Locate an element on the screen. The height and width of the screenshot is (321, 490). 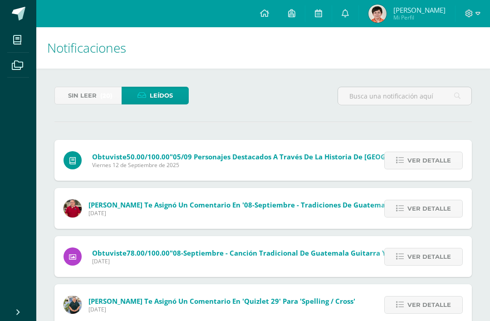
img: ecf0108526d228cfadd5038f86317fc0.png is located at coordinates (378, 14).